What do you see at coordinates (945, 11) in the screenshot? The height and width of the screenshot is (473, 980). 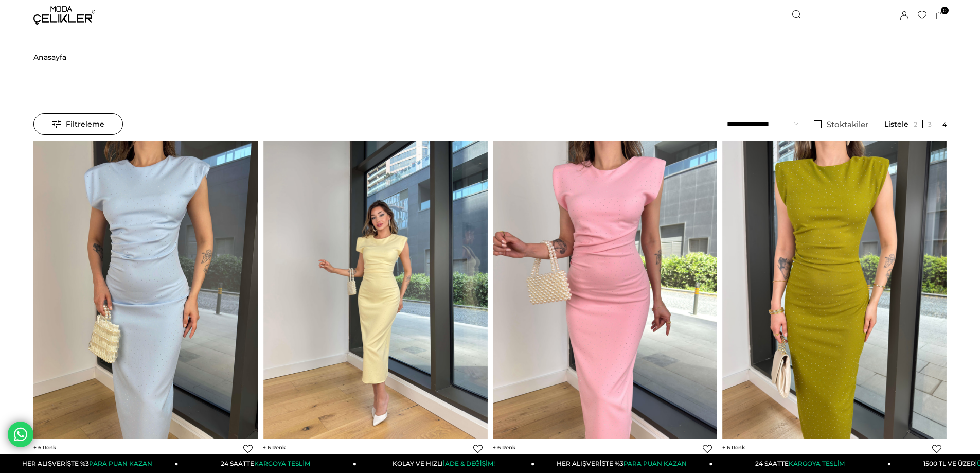 I see `span: 0` at bounding box center [945, 11].